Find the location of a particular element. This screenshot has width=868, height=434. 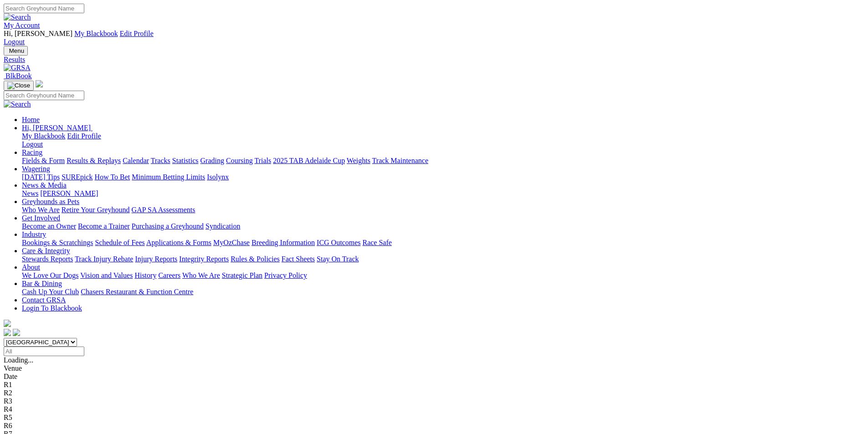

div: News & Media is located at coordinates (443, 193).